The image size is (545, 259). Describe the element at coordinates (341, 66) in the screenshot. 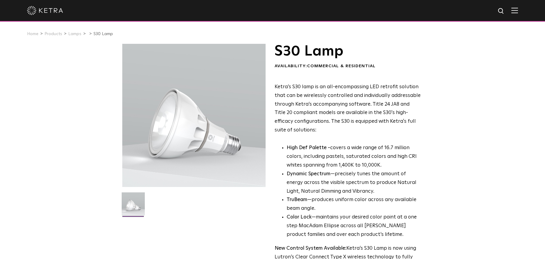

I see `span: Commercial & Residential` at that location.